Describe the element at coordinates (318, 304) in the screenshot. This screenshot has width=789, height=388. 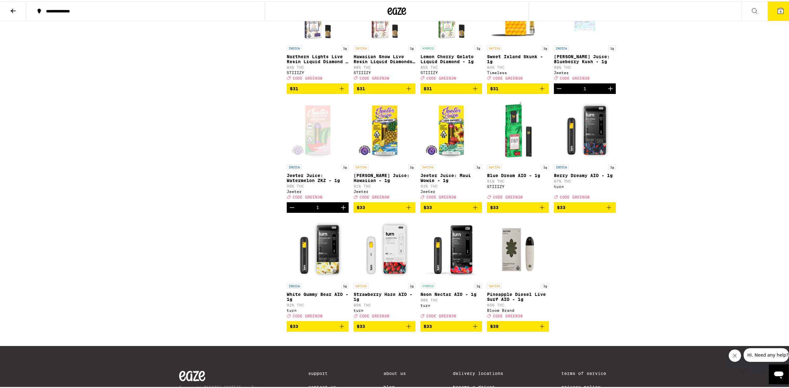
I see `p: 92% THC` at that location.